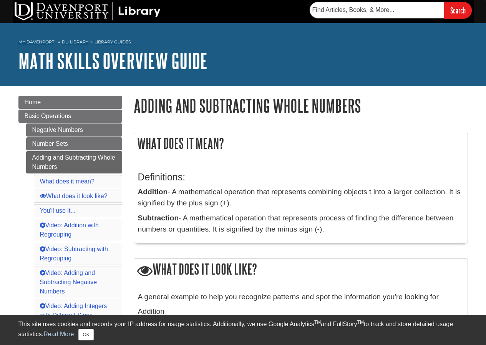  I want to click on a: Video: Subtracting with Regrouping, so click(74, 253).